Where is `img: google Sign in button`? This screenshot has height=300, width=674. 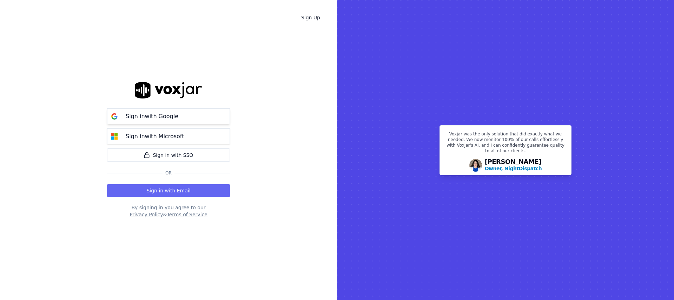 img: google Sign in button is located at coordinates (115, 116).